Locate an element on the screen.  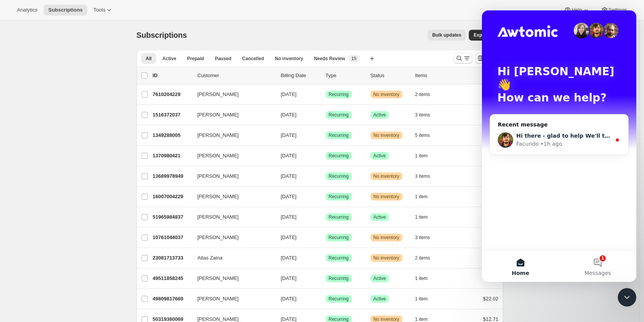
button: Settings is located at coordinates (614, 10).